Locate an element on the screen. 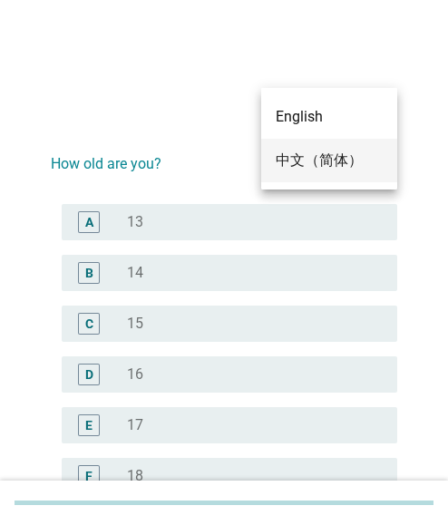 Image resolution: width=448 pixels, height=525 pixels. div: English is located at coordinates (329, 117).